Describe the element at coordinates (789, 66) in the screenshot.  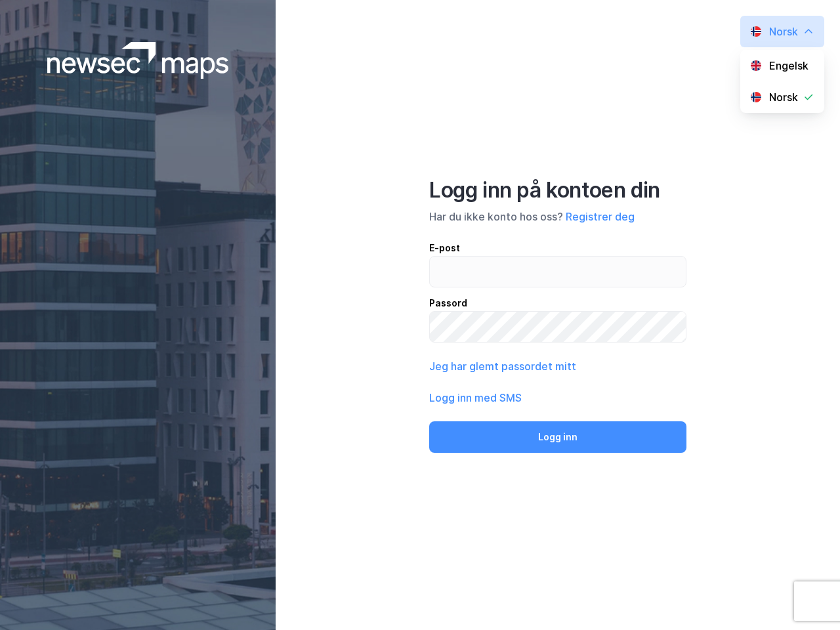
I see `div: Engelsk` at that location.